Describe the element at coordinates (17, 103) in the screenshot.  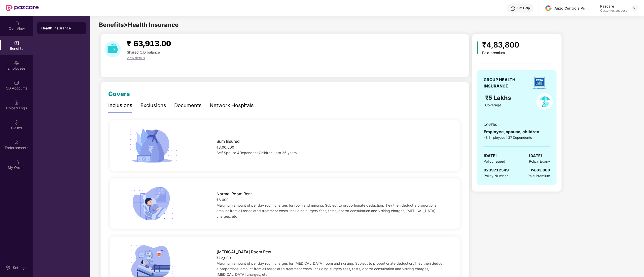
I see `img: svg+xml;base64,PHN2ZyBpZD0iVXBsb2FkX0xvZ3MiIGRhdGEtbmFtZT0iVXBsb2FkIExvZ3MiIHhtbG5zPSJodHRwOi8vd3...` at that location.